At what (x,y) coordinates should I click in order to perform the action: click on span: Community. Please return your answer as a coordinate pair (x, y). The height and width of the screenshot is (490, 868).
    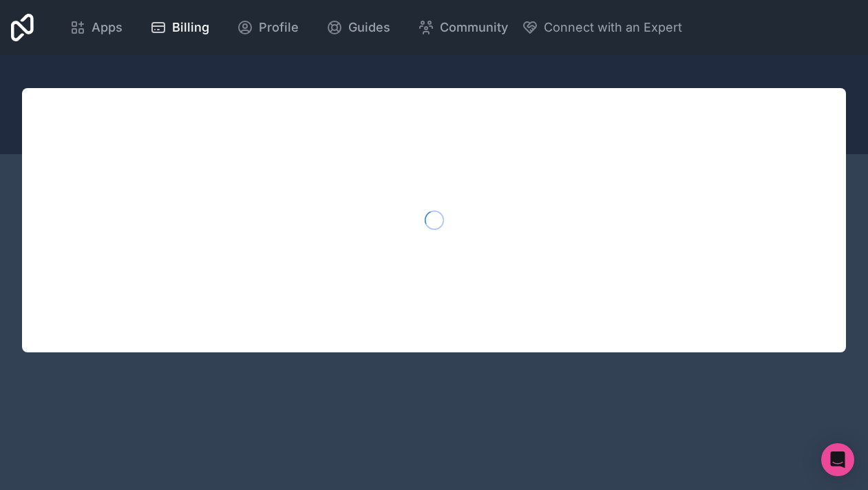
    Looking at the image, I should click on (474, 28).